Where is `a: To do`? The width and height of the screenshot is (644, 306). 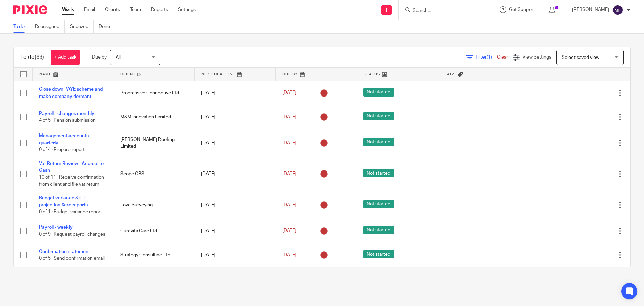 a: To do is located at coordinates (21, 26).